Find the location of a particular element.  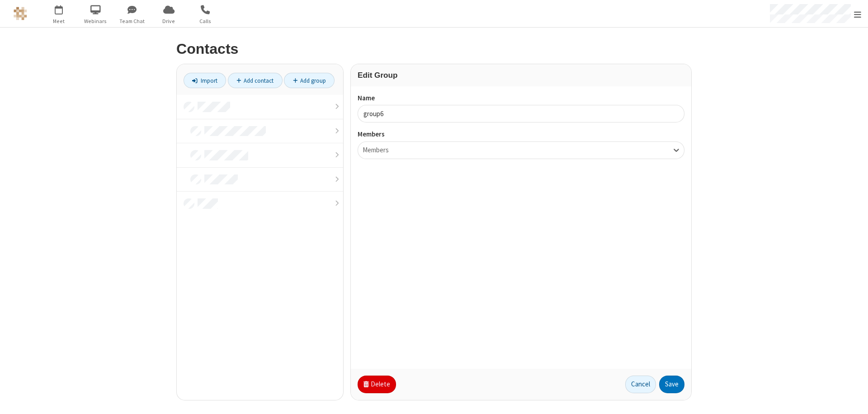

label: Members is located at coordinates (521, 134).